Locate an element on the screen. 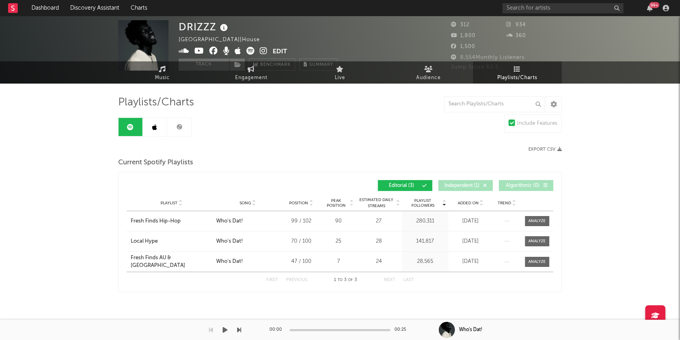 The image size is (680, 340). a: Engagement is located at coordinates (251, 72).